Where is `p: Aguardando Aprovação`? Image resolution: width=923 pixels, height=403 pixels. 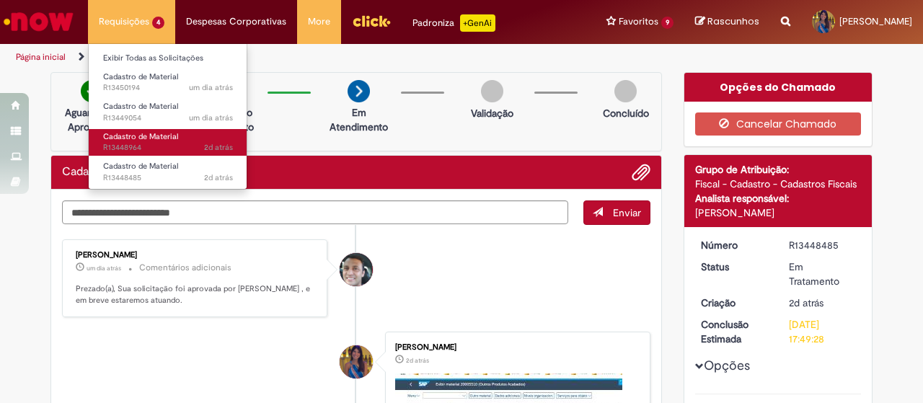 p: Aguardando Aprovação is located at coordinates (92, 120).